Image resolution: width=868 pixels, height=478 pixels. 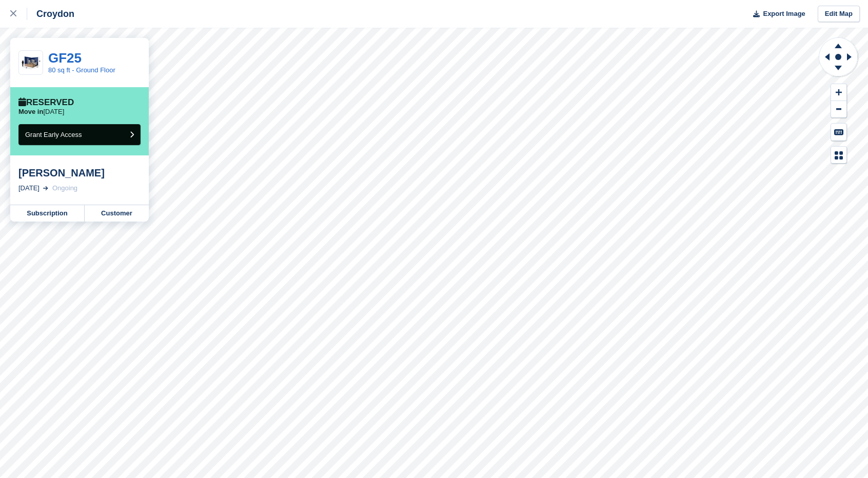 What do you see at coordinates (51, 14) in the screenshot?
I see `div: Croydon` at bounding box center [51, 14].